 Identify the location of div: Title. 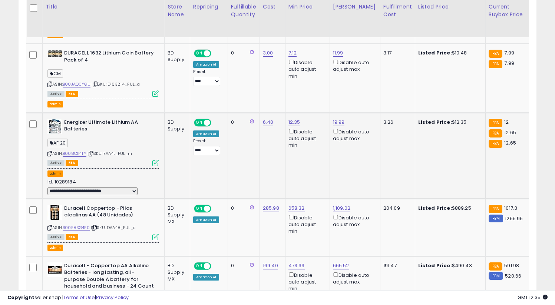
(103, 7).